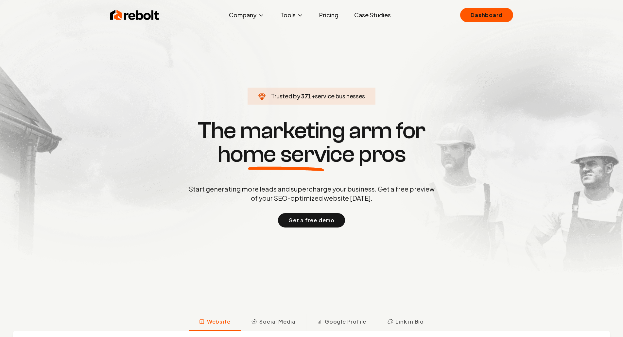  I want to click on a: Dashboard, so click(486, 15).